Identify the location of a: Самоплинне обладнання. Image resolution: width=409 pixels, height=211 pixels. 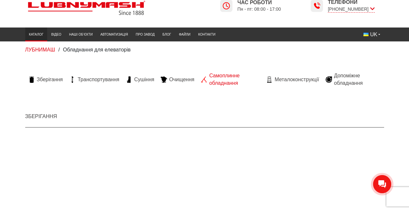
(230, 79).